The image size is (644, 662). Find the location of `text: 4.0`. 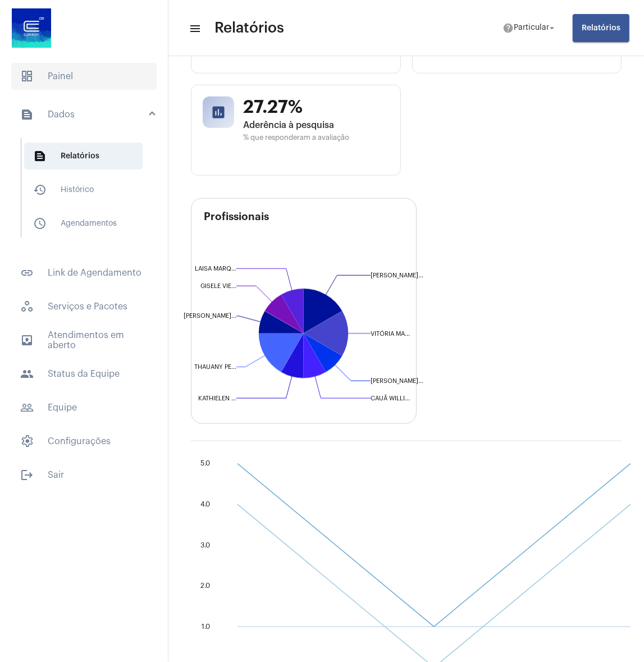

text: 4.0 is located at coordinates (205, 504).